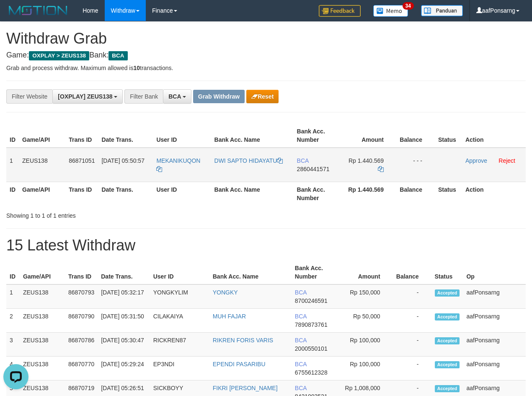 The height and width of the screenshot is (396, 532). What do you see at coordinates (111, 214) in the screenshot?
I see `div: Showing 1 to 1 of 1 entries` at bounding box center [111, 214].